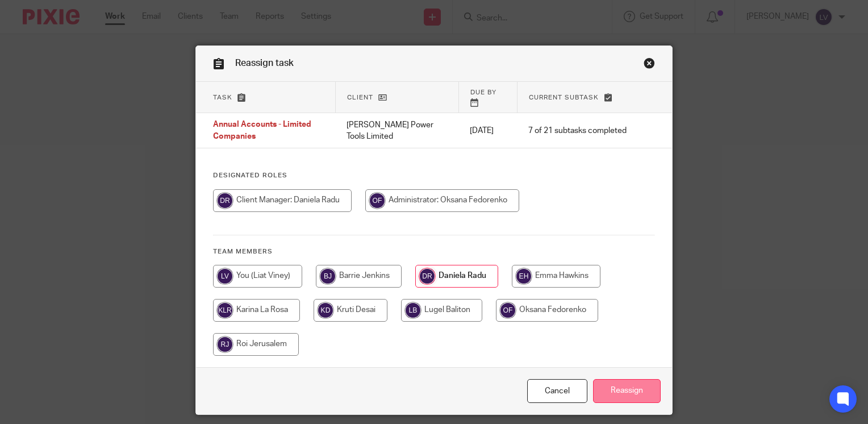 Image resolution: width=868 pixels, height=424 pixels. I want to click on span: Task, so click(223, 97).